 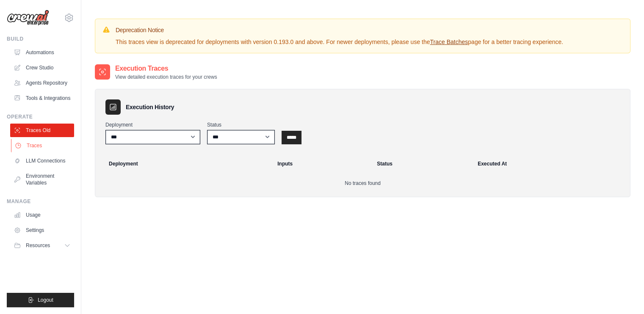 I want to click on a: Traces, so click(x=43, y=146).